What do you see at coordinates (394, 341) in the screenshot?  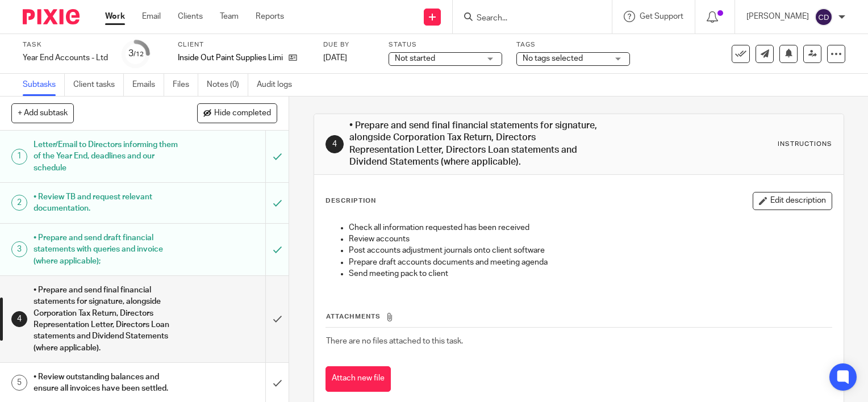 I see `span: There are no files attached to this task.` at bounding box center [394, 341].